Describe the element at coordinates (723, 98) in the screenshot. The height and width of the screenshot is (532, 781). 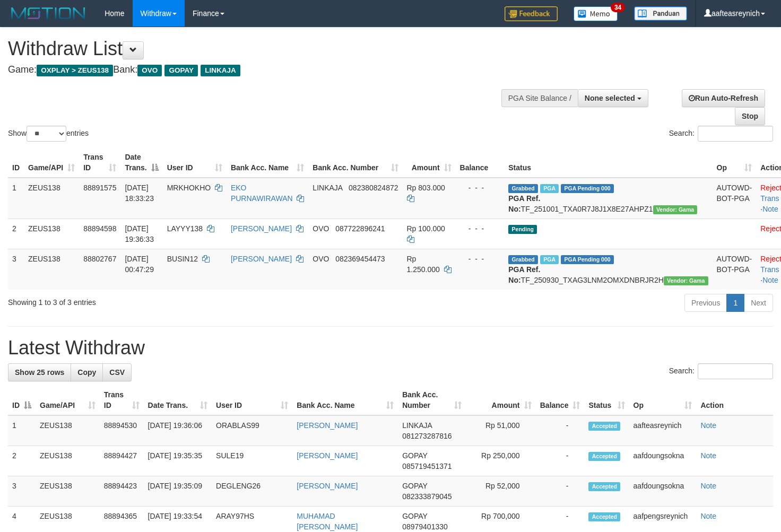
I see `a: Run Auto-Refresh` at that location.